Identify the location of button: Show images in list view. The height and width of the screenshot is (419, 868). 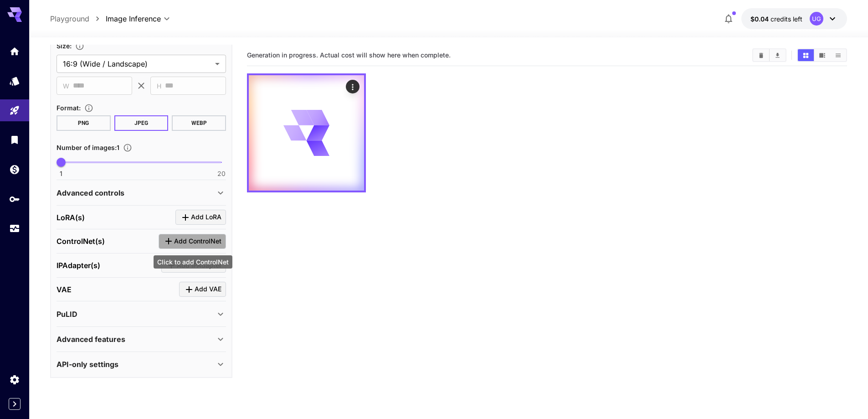
(838, 55).